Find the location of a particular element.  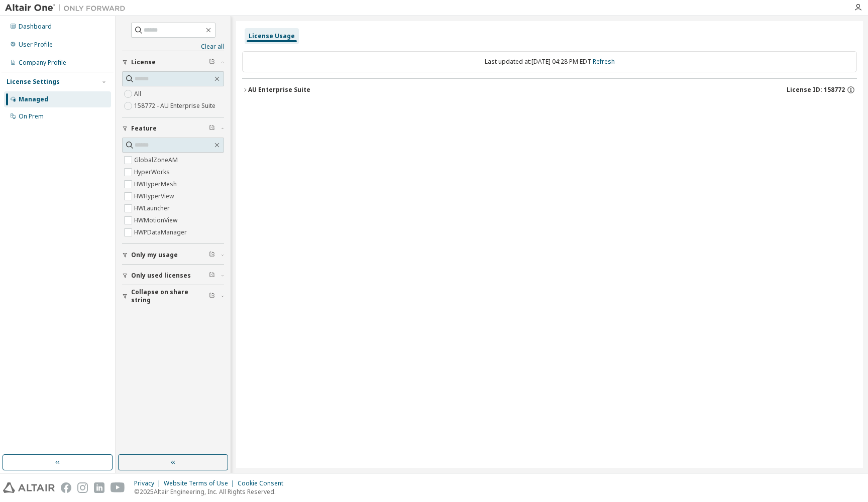

div: License Settings is located at coordinates (33, 82).